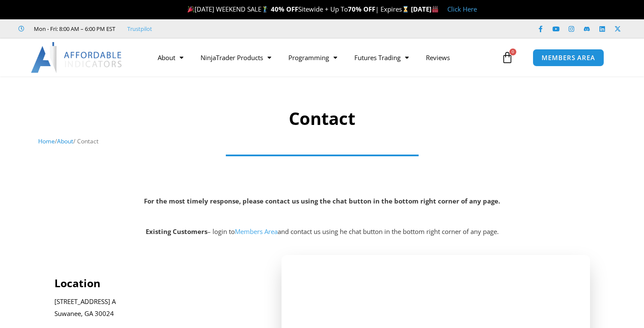  What do you see at coordinates (47, 141) in the screenshot?
I see `a: Home` at bounding box center [47, 141].